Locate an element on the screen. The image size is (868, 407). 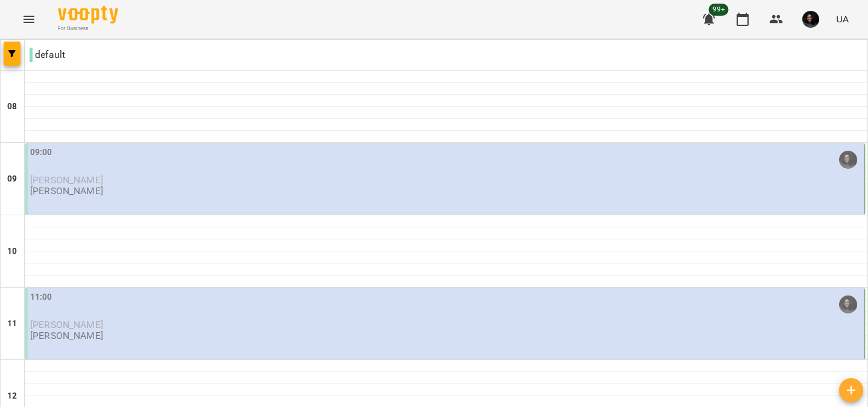
label: 11:00 is located at coordinates (41, 297).